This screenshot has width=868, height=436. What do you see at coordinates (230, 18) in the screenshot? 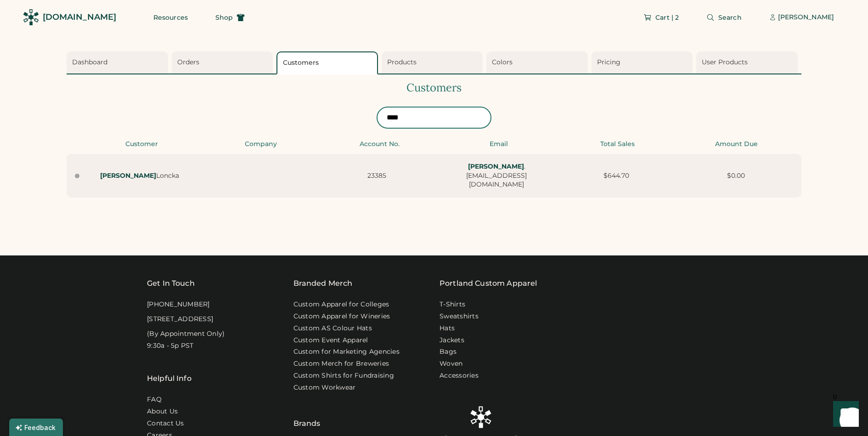
I see `button: Shop` at bounding box center [230, 18].